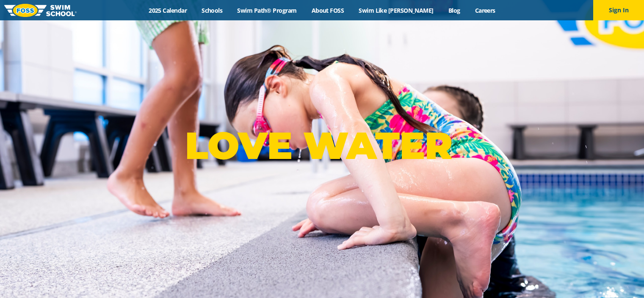 The image size is (644, 298). Describe the element at coordinates (454, 10) in the screenshot. I see `a: Blog` at that location.